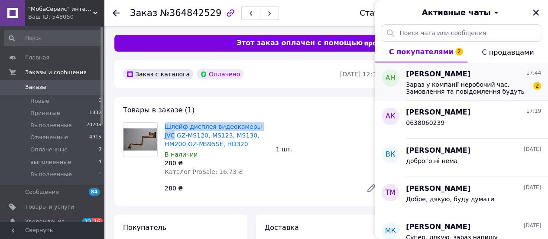  I want to click on div: 1 шт., so click(328, 149).